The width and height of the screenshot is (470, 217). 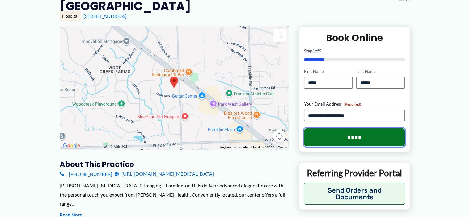 I want to click on button: Keyboard shortcuts, so click(x=234, y=148).